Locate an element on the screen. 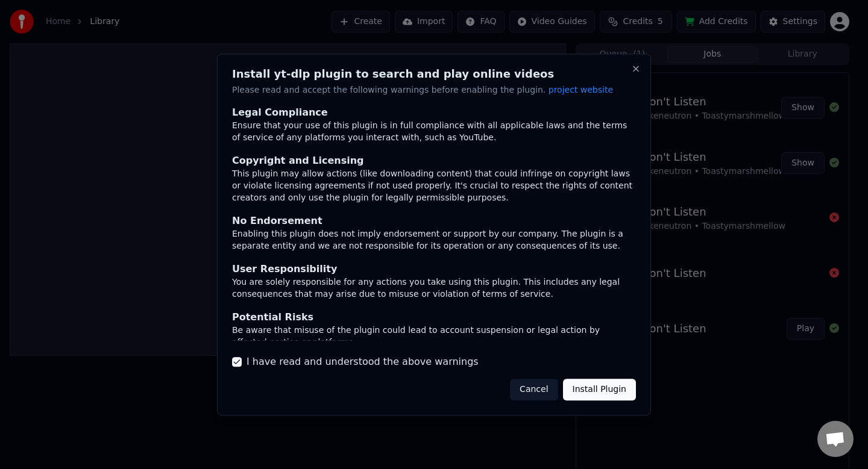 The image size is (868, 469). div: This plugin may allow actions (like downloading content) that could infringe on copyright laws or... is located at coordinates (434, 187).